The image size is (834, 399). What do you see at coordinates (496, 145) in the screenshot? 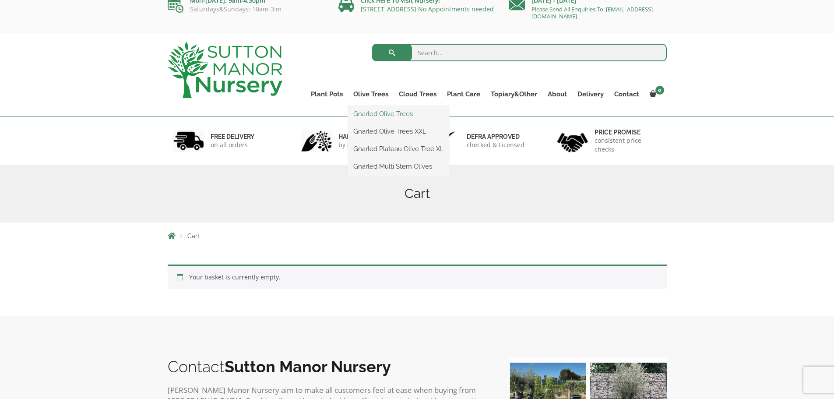
I see `p: checked & Licensed` at bounding box center [496, 145].